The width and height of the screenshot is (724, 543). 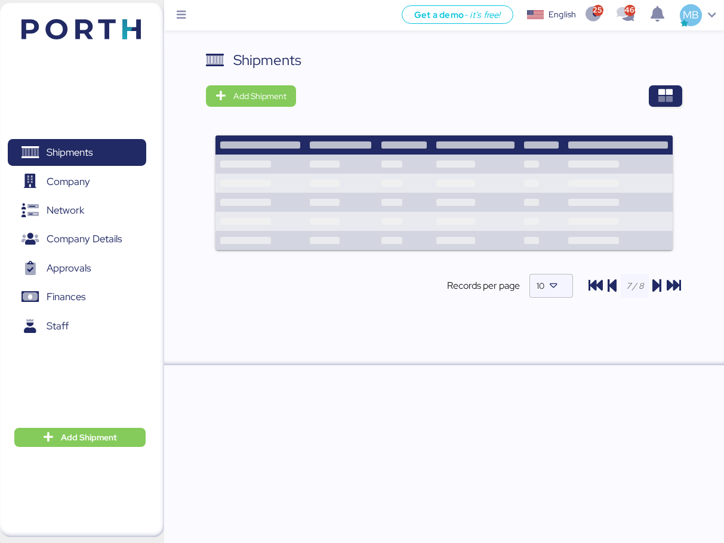 I want to click on input: 7 / 8, so click(x=635, y=286).